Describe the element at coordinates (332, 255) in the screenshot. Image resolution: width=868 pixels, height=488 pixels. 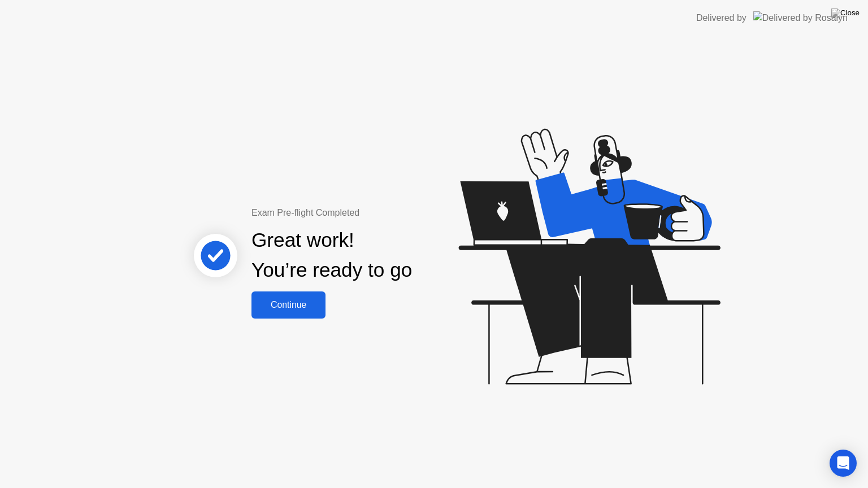
I see `div: Great work! You’re ready to go` at that location.